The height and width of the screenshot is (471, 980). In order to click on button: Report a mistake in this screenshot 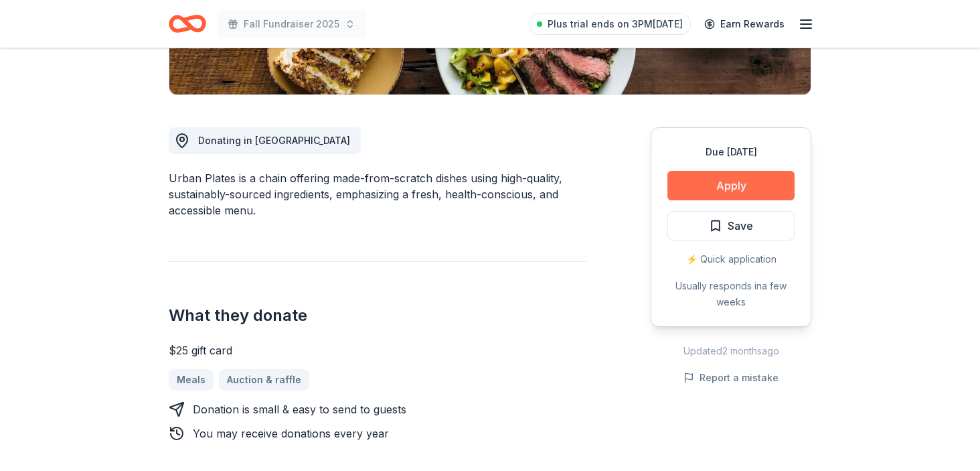, I will do `click(731, 378)`.